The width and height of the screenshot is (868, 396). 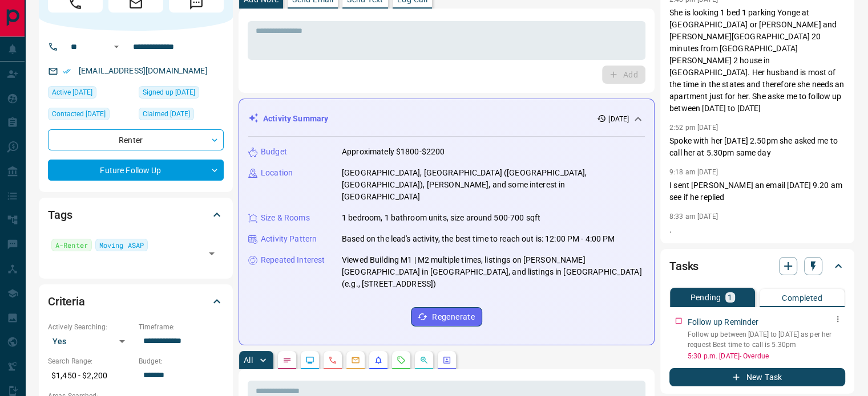 I want to click on p: Budget:, so click(x=181, y=361).